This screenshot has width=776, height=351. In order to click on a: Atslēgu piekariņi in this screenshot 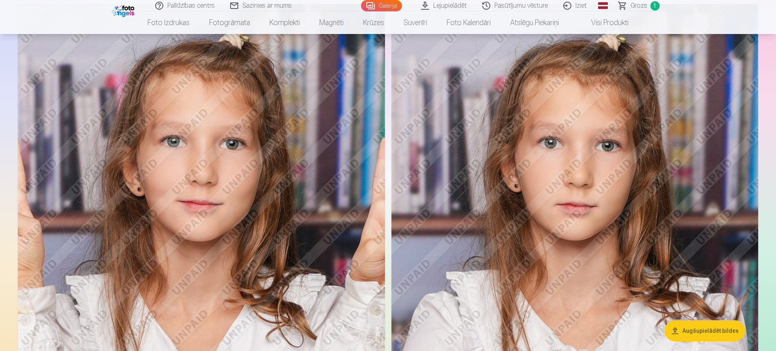, I will do `click(535, 23)`.